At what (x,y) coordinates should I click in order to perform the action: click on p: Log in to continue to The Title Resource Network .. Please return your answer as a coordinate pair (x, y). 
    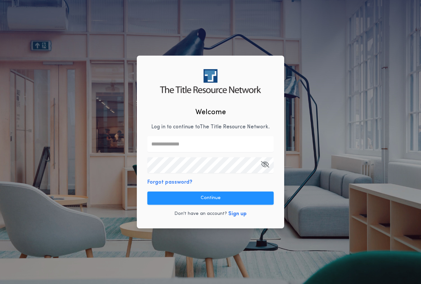
    Looking at the image, I should click on (210, 127).